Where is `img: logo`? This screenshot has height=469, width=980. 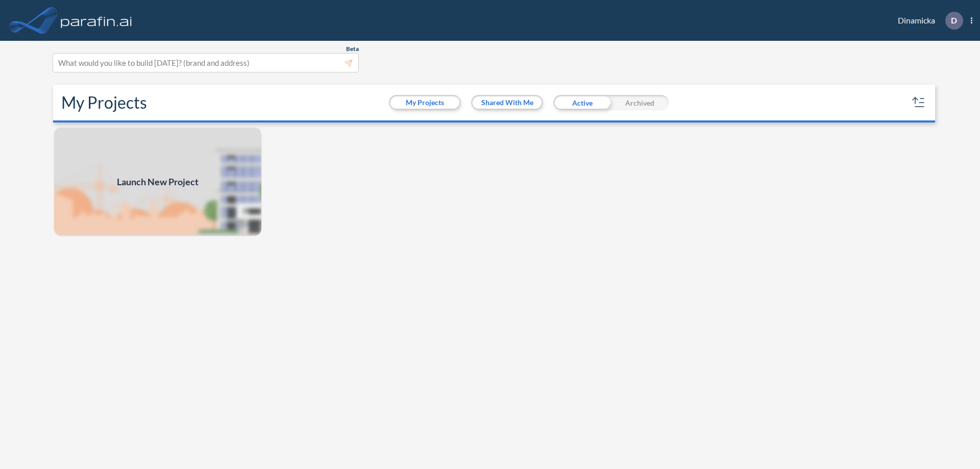
img: logo is located at coordinates (96, 21).